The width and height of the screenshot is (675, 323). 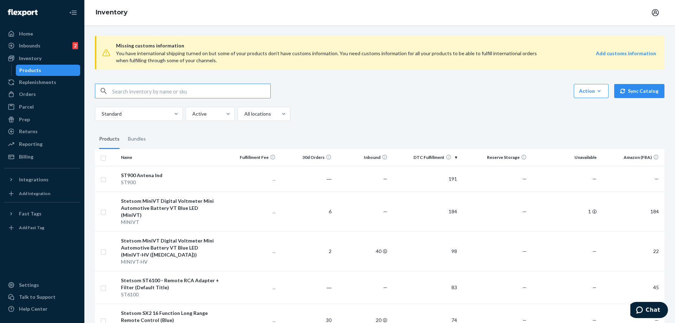 What do you see at coordinates (425, 251) in the screenshot?
I see `td: 98` at bounding box center [425, 251].